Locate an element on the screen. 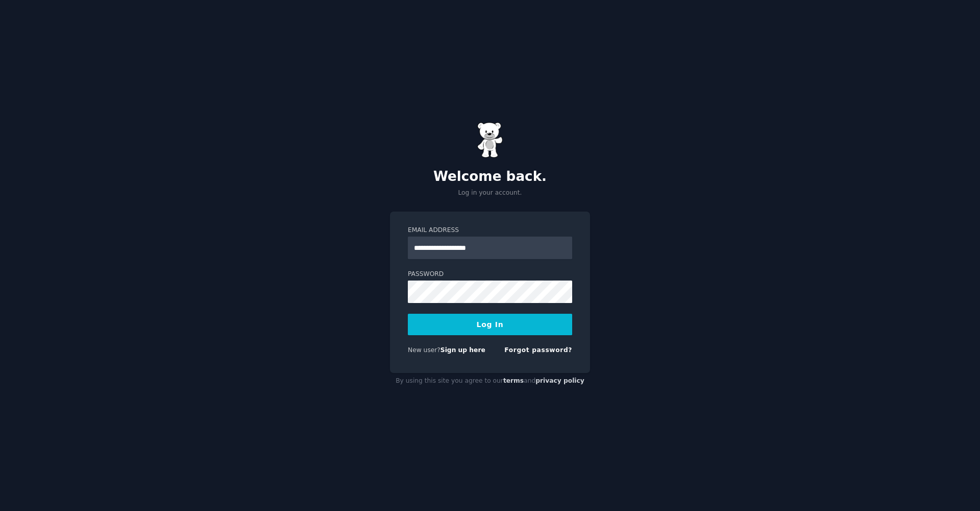 The height and width of the screenshot is (511, 980). button: Log In is located at coordinates (490, 324).